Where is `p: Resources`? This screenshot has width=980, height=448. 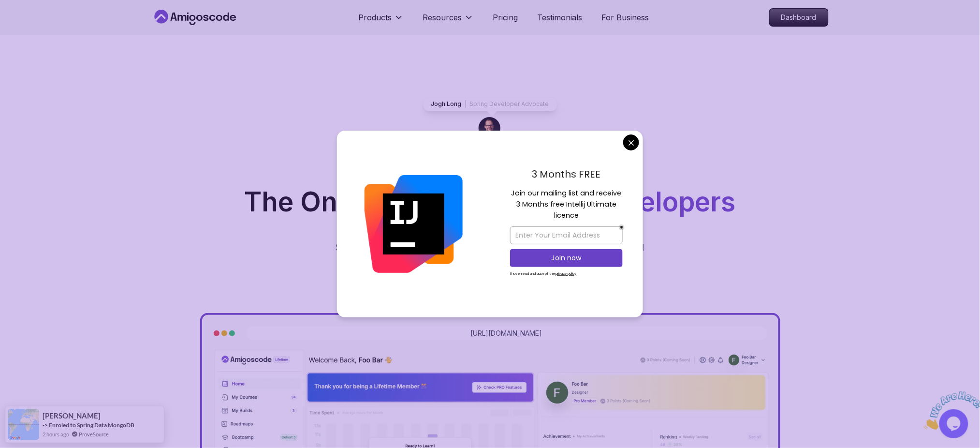
p: Resources is located at coordinates (442, 17).